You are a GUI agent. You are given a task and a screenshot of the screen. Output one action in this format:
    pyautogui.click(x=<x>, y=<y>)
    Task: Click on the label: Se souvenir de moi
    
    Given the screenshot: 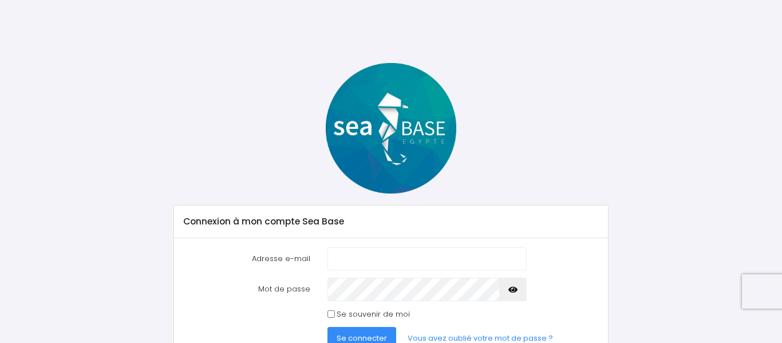 What is the action you would take?
    pyautogui.click(x=373, y=314)
    